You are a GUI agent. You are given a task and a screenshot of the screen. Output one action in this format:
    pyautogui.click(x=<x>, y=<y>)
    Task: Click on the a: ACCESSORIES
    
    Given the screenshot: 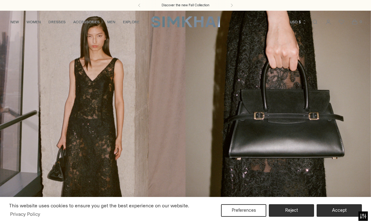 What is the action you would take?
    pyautogui.click(x=86, y=22)
    